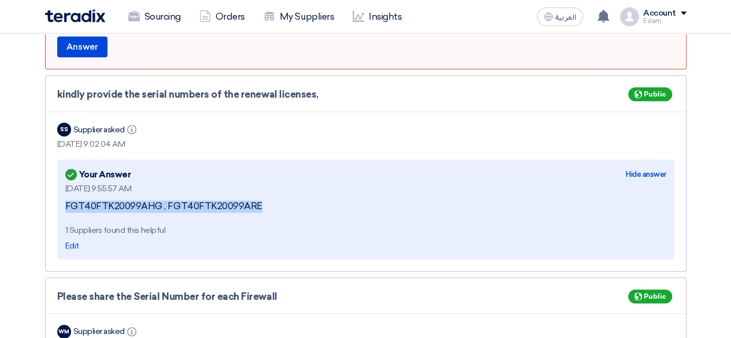  What do you see at coordinates (98, 174) in the screenshot?
I see `div: Your Answer` at bounding box center [98, 174].